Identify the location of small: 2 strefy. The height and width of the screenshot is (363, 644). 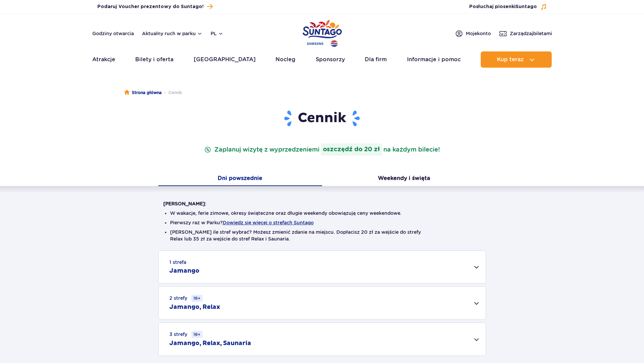
(186, 298).